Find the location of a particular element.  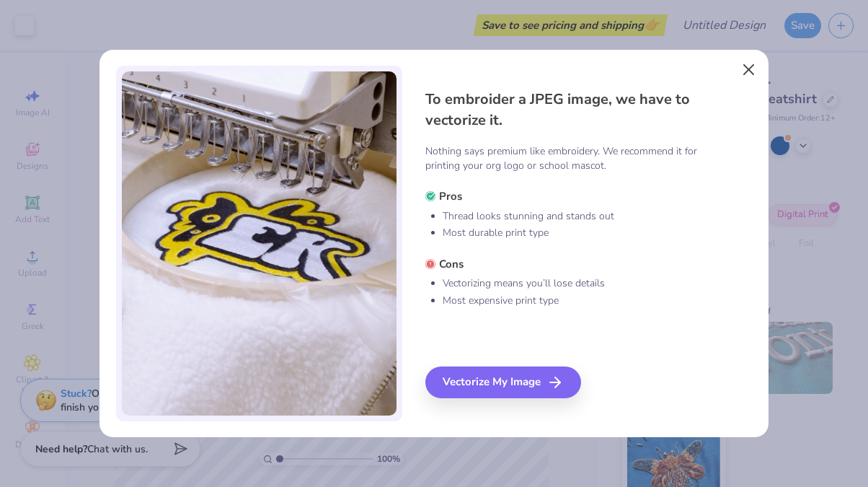

li: Most durable print type is located at coordinates (579, 233).